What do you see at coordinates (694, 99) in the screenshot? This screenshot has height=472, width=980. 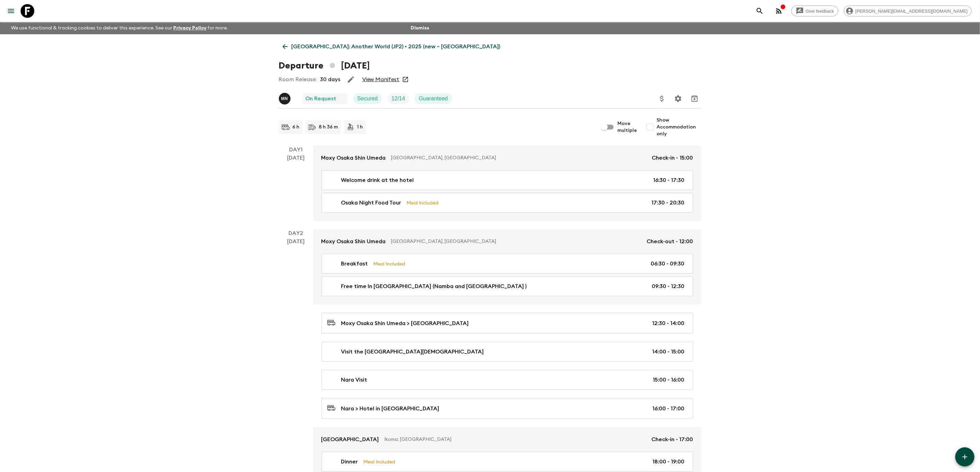 I see `button: Archive (Completed, Cancelled or Unsynced Departures only)` at bounding box center [694, 99].